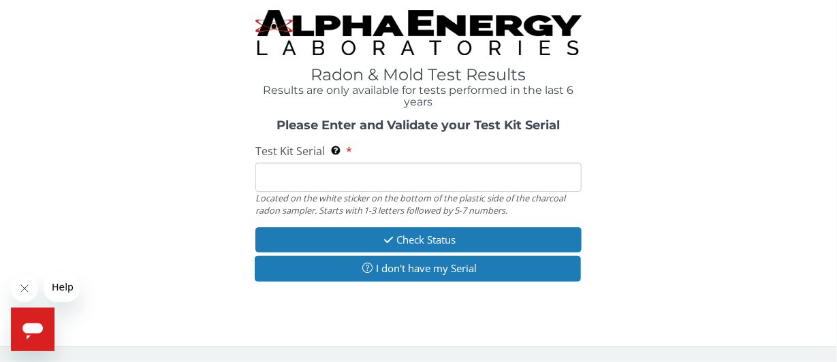  Describe the element at coordinates (418, 268) in the screenshot. I see `button: I don't have my Serial` at that location.